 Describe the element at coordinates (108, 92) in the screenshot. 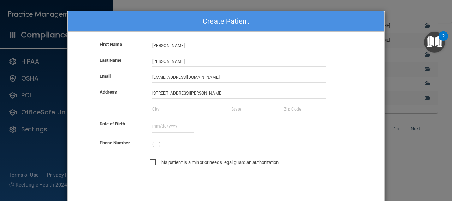

I see `b: Address` at that location.